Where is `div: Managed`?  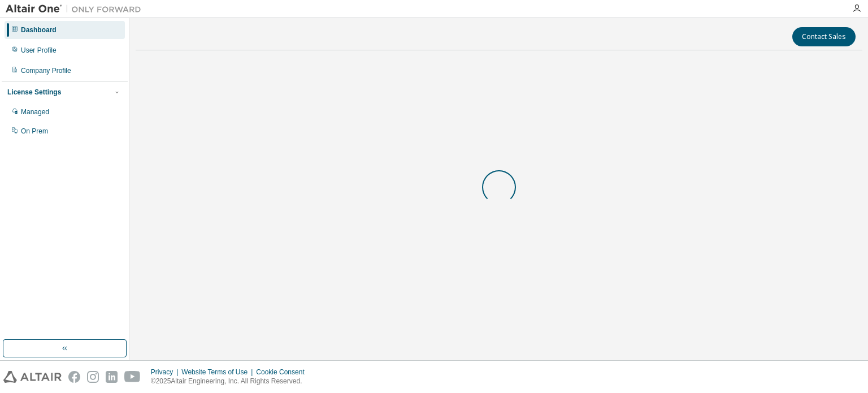 div: Managed is located at coordinates (35, 112).